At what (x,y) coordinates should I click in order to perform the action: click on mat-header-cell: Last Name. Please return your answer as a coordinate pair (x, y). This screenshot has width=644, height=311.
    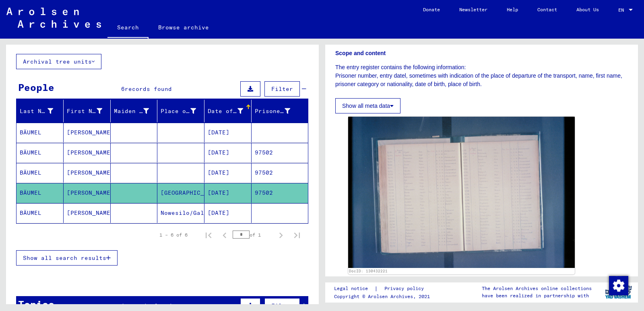
    Looking at the image, I should click on (40, 111).